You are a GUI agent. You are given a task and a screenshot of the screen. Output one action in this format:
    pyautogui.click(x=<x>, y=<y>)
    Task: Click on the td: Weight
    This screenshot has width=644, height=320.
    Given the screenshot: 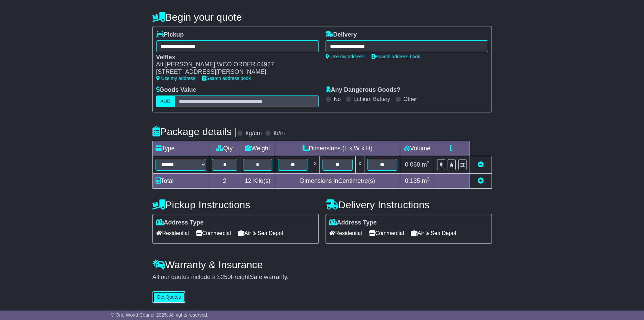 What is the action you would take?
    pyautogui.click(x=258, y=148)
    